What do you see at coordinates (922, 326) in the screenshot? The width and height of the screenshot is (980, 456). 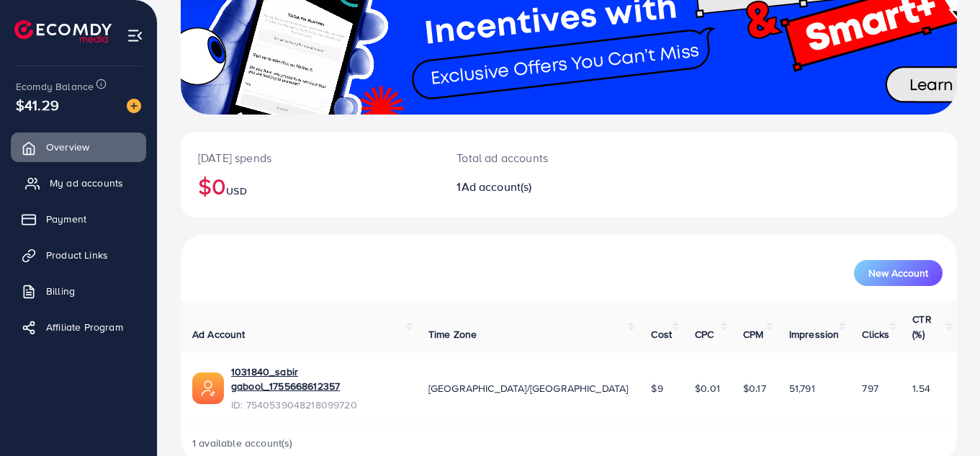 I see `span: CTR (%)` at bounding box center [922, 326].